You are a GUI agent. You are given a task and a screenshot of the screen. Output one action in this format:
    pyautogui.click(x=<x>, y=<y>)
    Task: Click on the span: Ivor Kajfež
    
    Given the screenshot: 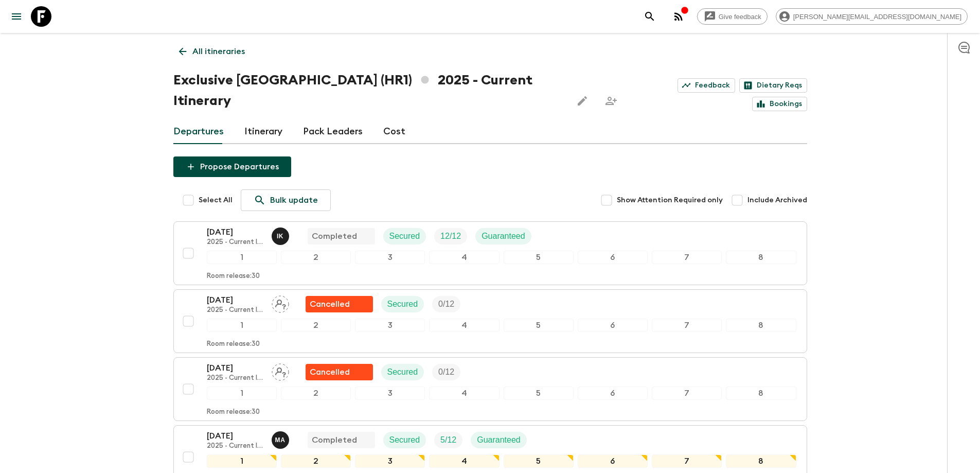 What is the action you would take?
    pyautogui.click(x=281, y=235)
    